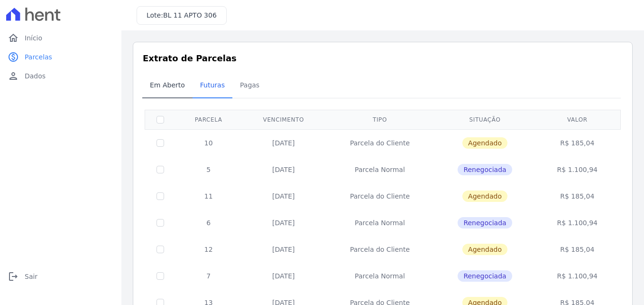 The image size is (644, 305). Describe the element at coordinates (208, 143) in the screenshot. I see `td: 10` at that location.